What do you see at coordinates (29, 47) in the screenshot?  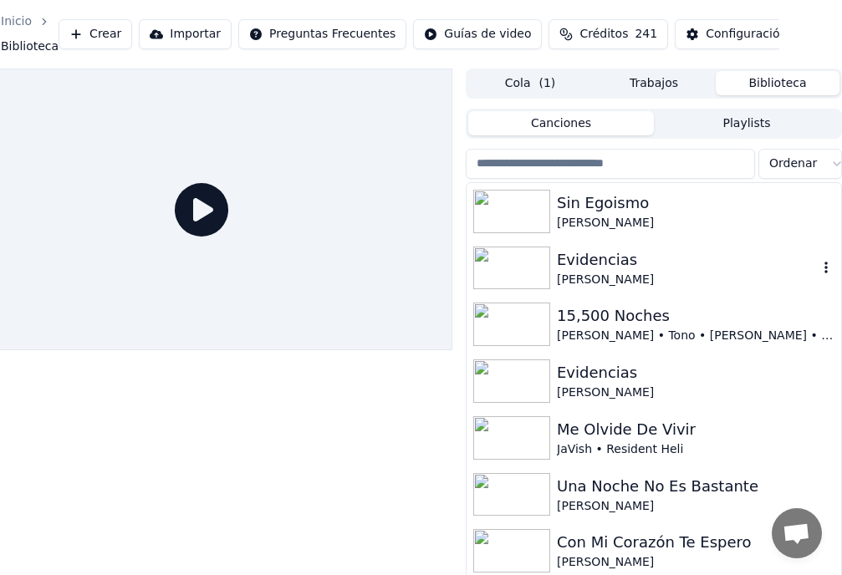 I see `span: Biblioteca` at bounding box center [29, 47].